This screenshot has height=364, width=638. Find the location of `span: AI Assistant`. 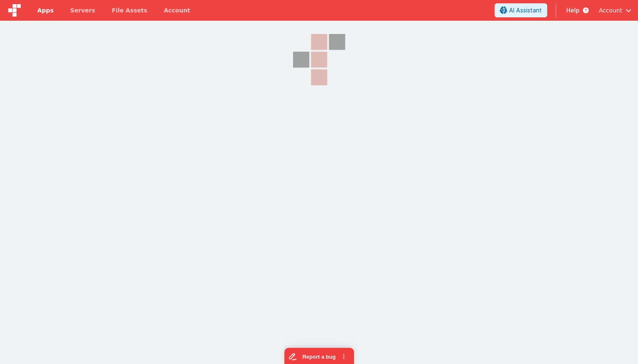

span: AI Assistant is located at coordinates (525, 10).